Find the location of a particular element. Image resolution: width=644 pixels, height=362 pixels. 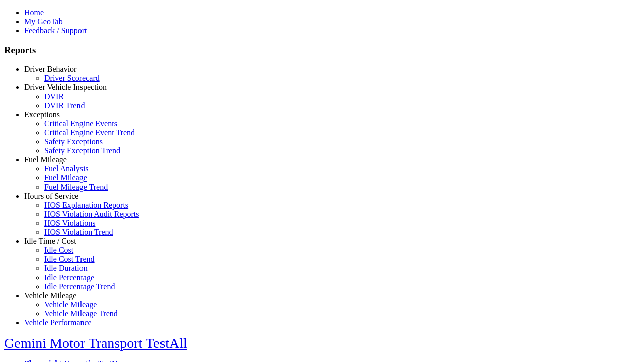

a: Hours of Service is located at coordinates (51, 196).